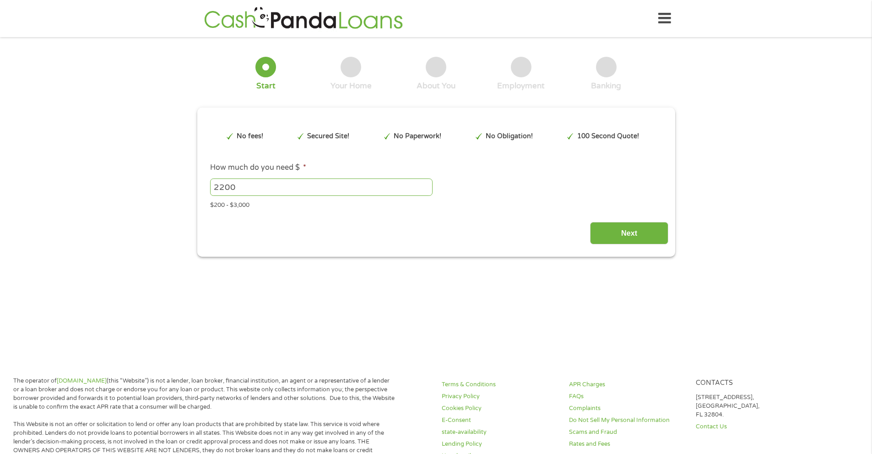 The width and height of the screenshot is (872, 454). I want to click on a: state-availability, so click(500, 432).